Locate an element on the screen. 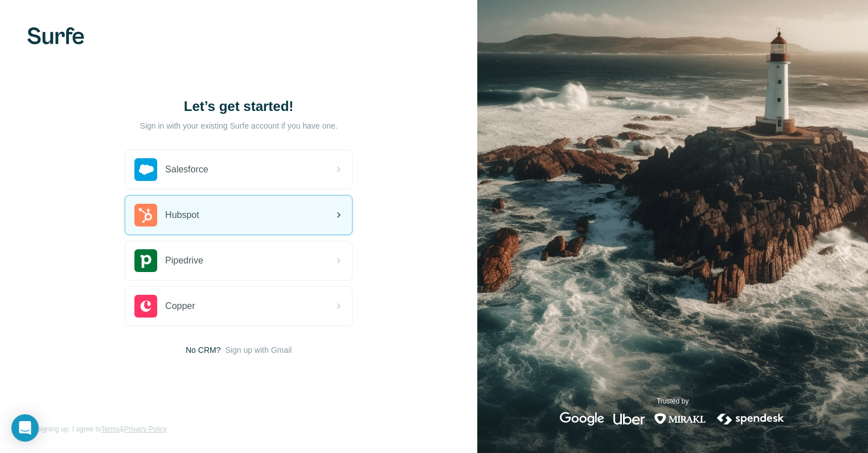  span: Hubspot is located at coordinates (182, 215).